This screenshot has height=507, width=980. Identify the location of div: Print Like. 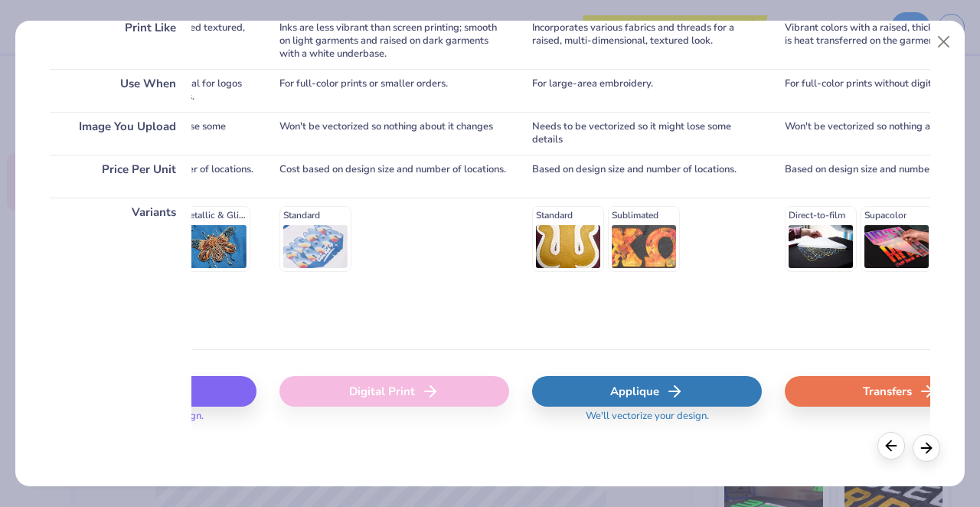
(120, 41).